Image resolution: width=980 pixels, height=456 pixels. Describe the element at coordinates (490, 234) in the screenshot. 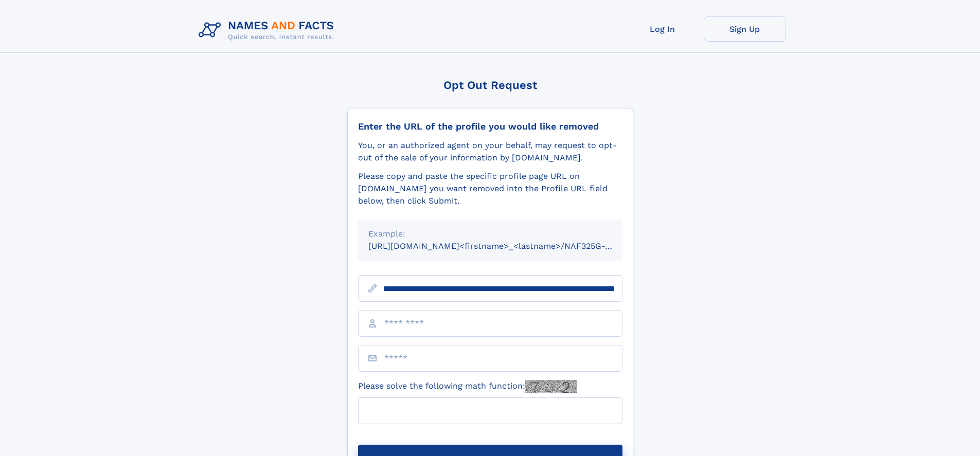

I see `div: Example:` at that location.